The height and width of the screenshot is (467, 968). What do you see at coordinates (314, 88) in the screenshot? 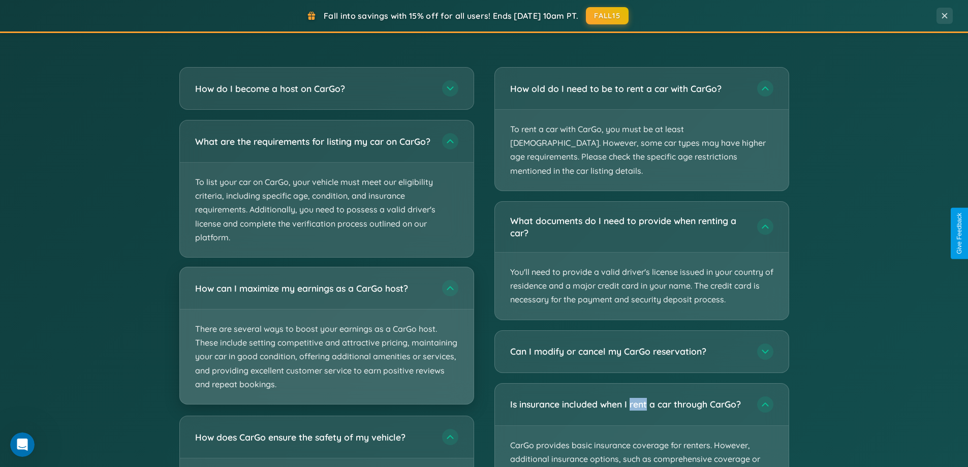
I see `h3: How do I become a host on CarGo?` at bounding box center [314, 88].